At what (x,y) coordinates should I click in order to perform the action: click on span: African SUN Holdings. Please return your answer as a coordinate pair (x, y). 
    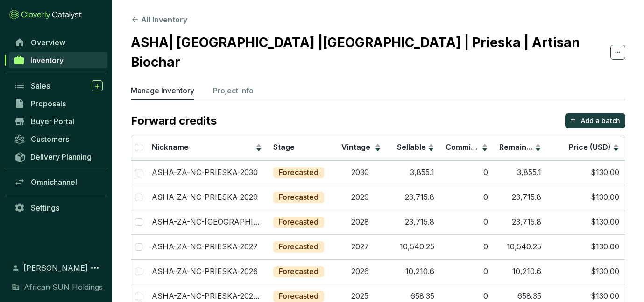
    Looking at the image, I should click on (63, 287).